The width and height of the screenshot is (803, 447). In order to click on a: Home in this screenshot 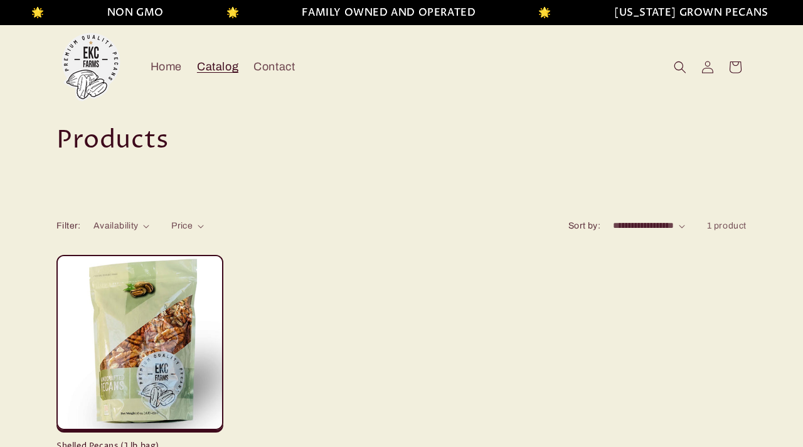, I will do `click(166, 67)`.